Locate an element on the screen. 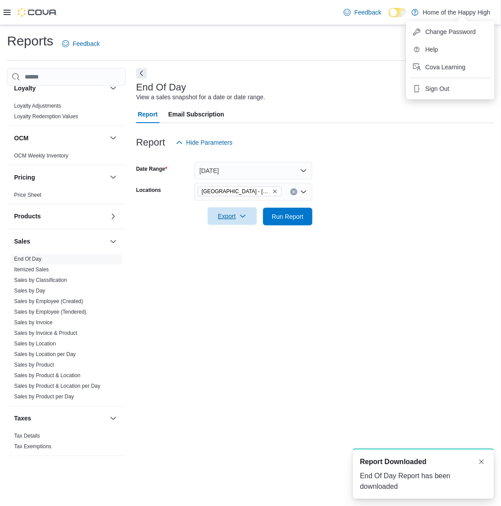 The image size is (501, 506). span: Tax Exemptions is located at coordinates (33, 446).